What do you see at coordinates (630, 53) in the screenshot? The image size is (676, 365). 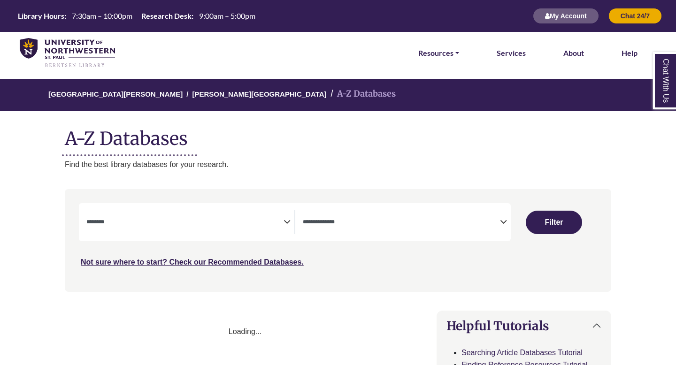 I see `a: Help` at bounding box center [630, 53].